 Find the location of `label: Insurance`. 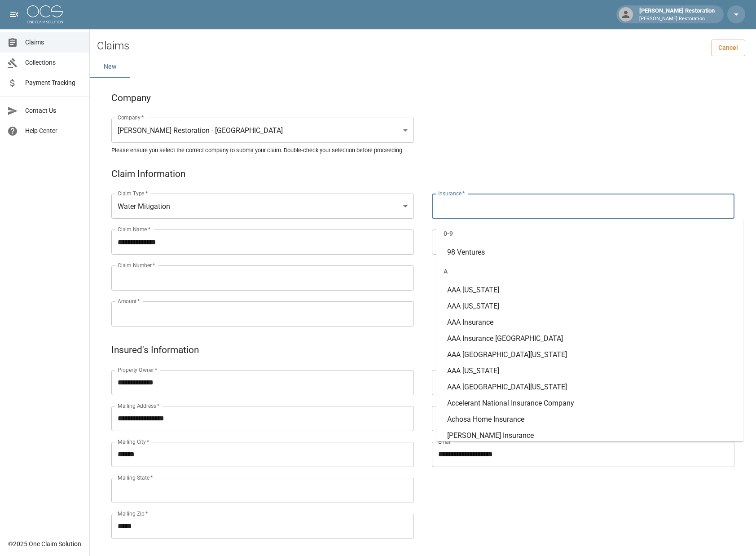

label: Insurance is located at coordinates (451, 193).